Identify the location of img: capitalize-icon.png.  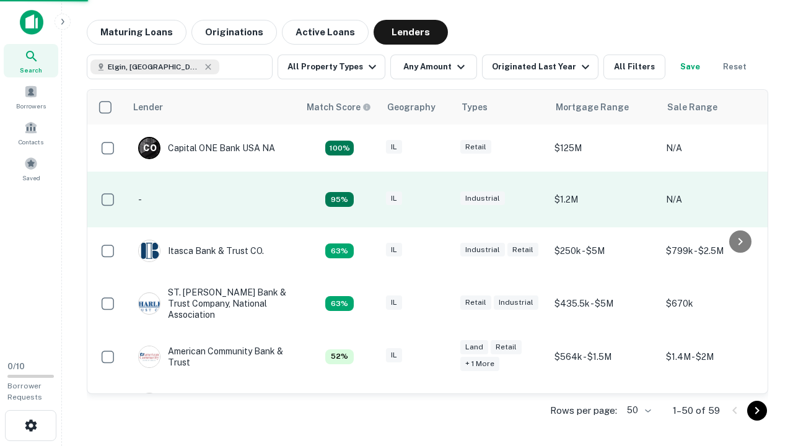
(32, 22).